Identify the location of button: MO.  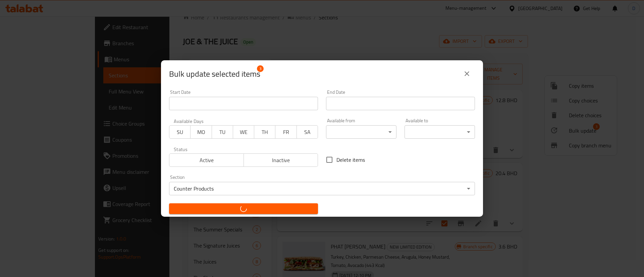
(201, 132).